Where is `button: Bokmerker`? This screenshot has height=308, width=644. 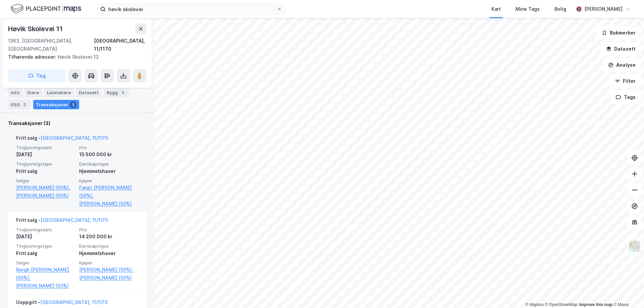
button: Bokmerker is located at coordinates (619, 33).